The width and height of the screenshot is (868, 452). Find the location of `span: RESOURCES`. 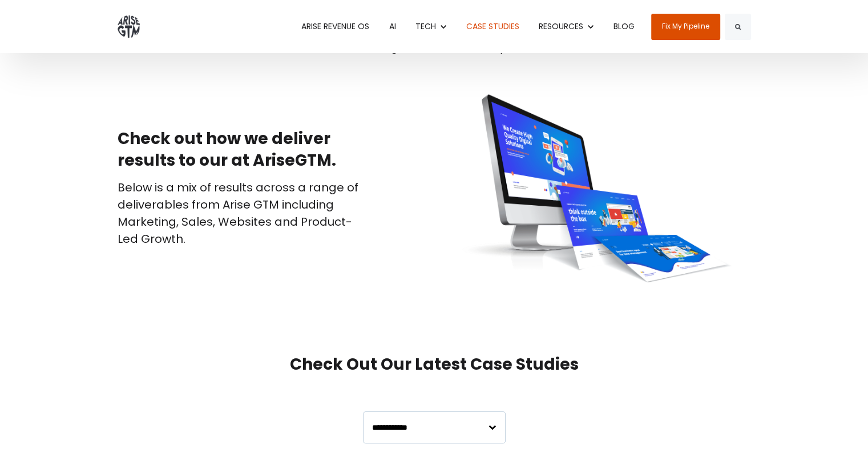

span: RESOURCES is located at coordinates (561, 26).